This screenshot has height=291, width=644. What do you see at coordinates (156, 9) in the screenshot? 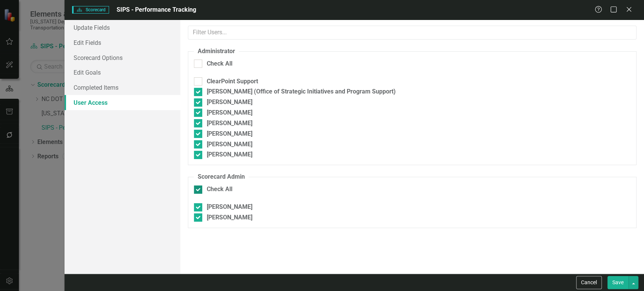
I see `span: SIPS - Performance Tracking` at bounding box center [156, 9].